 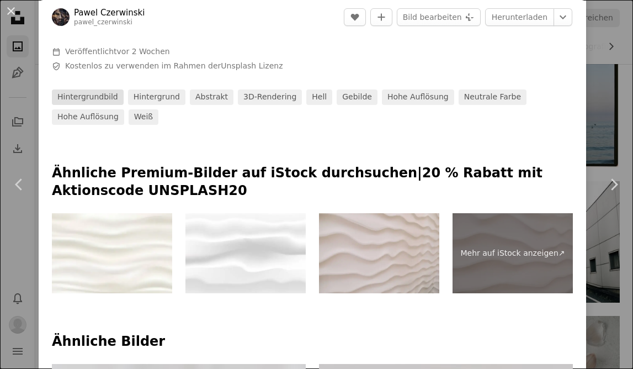 I want to click on a: Zum Profil von Pawel Czerwinski, so click(x=61, y=17).